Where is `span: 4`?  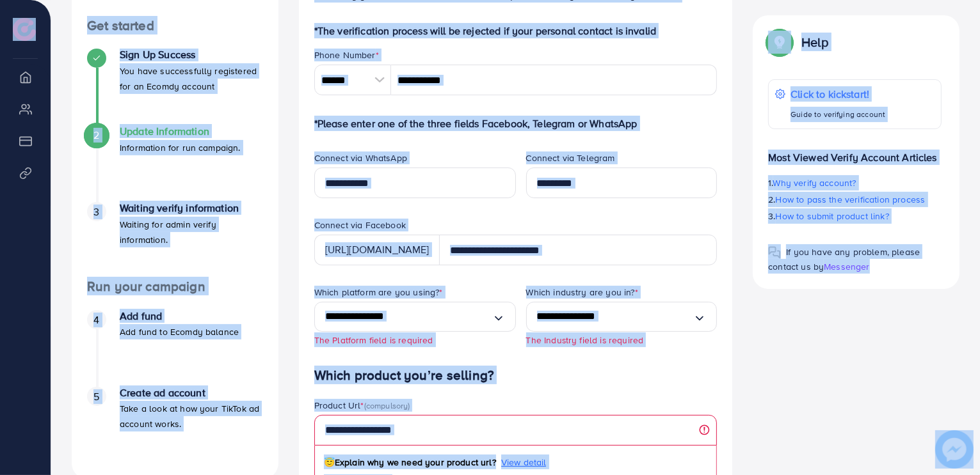 span: 4 is located at coordinates (96, 320).